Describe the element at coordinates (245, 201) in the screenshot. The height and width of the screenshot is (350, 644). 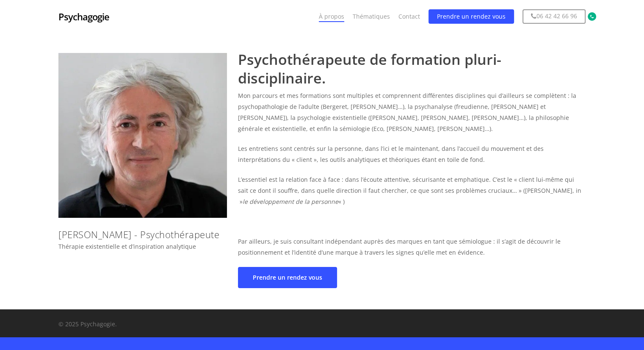
I see `em: le` at that location.